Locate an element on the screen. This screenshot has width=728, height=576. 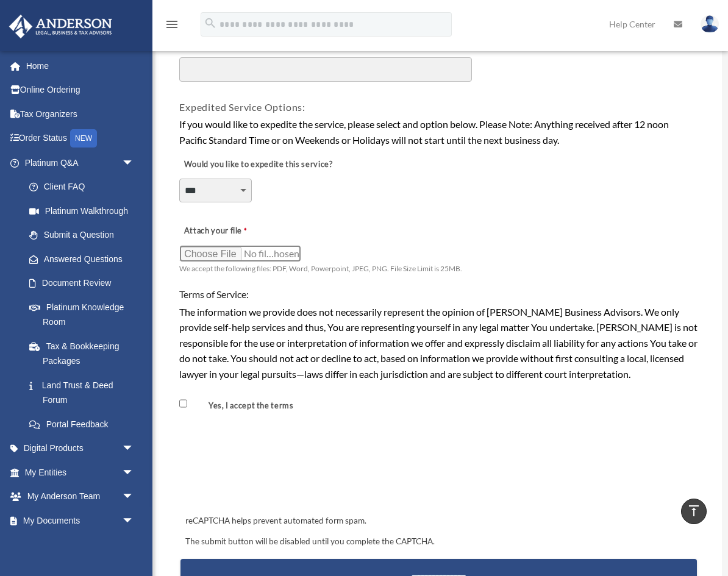
a: My Documentsarrow_drop_down is located at coordinates (81, 520).